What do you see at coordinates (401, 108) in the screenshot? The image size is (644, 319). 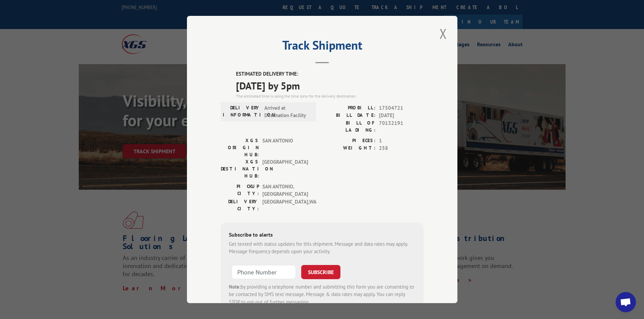 I see `span: 17504721` at bounding box center [401, 108].